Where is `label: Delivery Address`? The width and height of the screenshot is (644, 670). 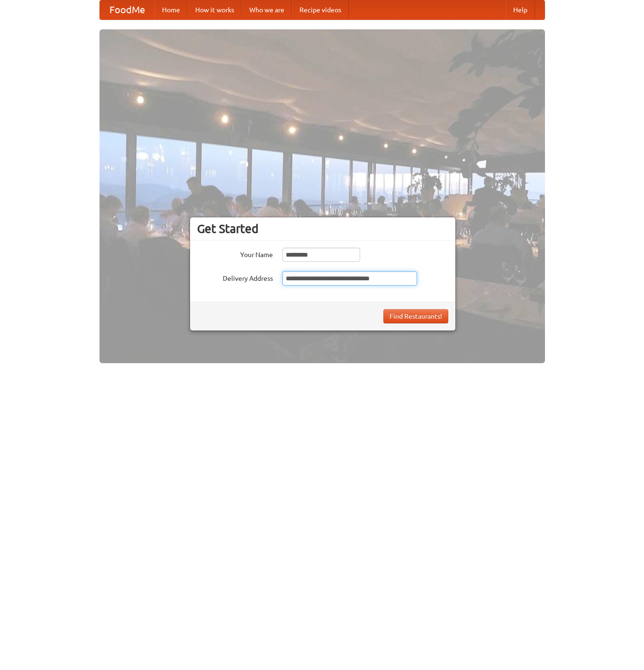 label: Delivery Address is located at coordinates (235, 277).